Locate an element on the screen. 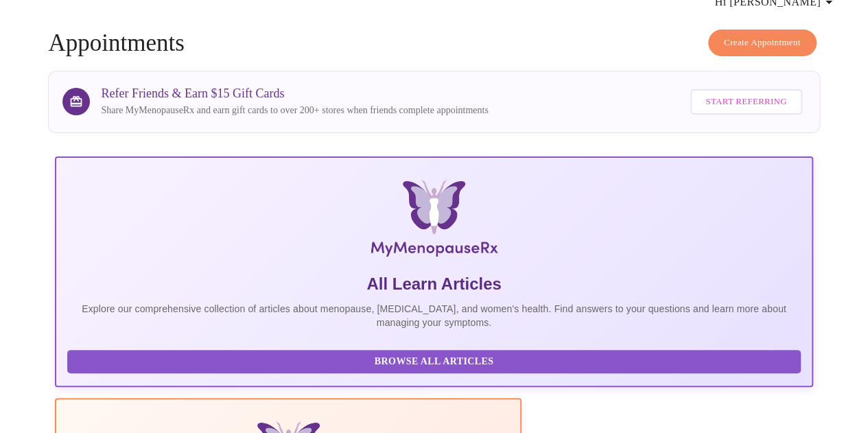 The height and width of the screenshot is (433, 868). h3: Refer Friends & Earn $15 Gift Cards is located at coordinates (295, 93).